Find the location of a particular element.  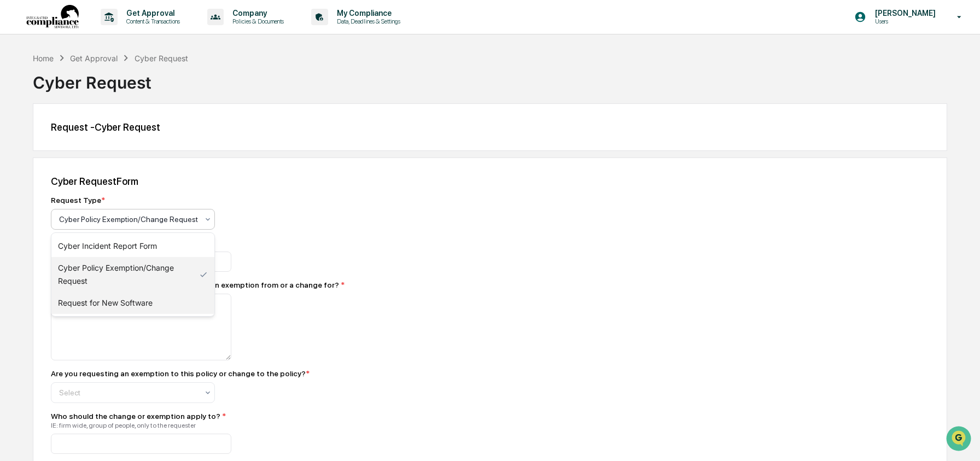

div: Request - Cyber Request is located at coordinates (490, 126).